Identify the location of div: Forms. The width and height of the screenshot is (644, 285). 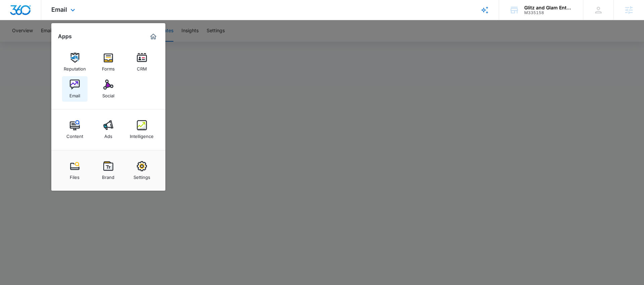
(108, 67).